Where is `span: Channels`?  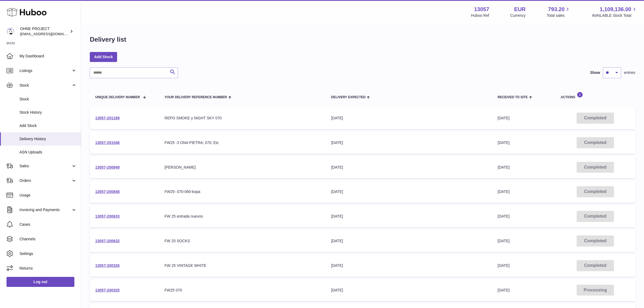
span: Channels is located at coordinates (48, 239).